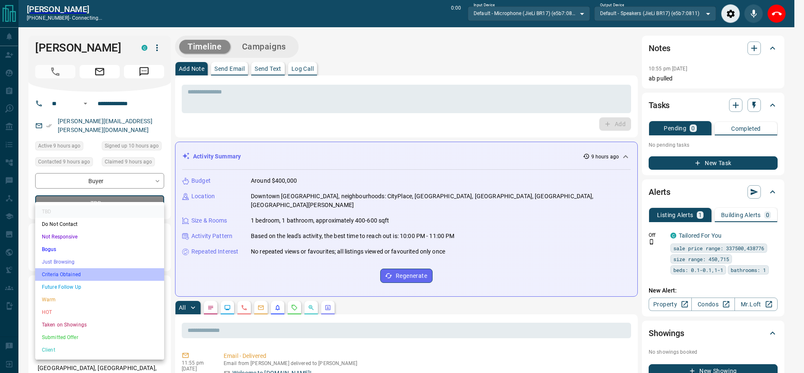 The height and width of the screenshot is (373, 804). What do you see at coordinates (100, 287) in the screenshot?
I see `li: Future Follow Up` at bounding box center [100, 287].